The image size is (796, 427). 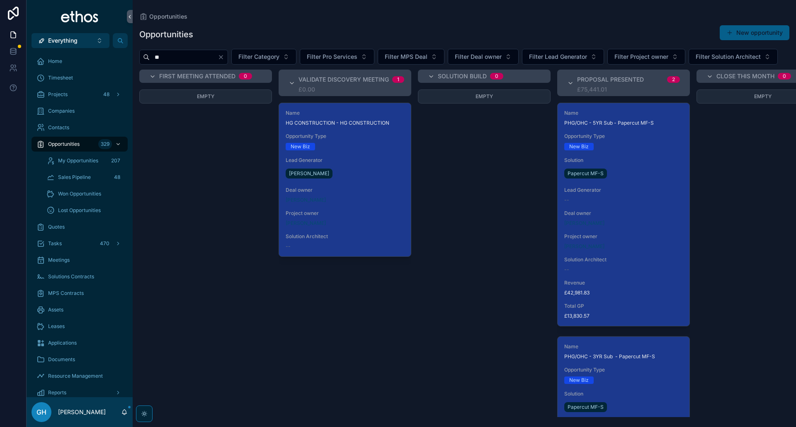 I want to click on a: Opportunities329, so click(x=80, y=144).